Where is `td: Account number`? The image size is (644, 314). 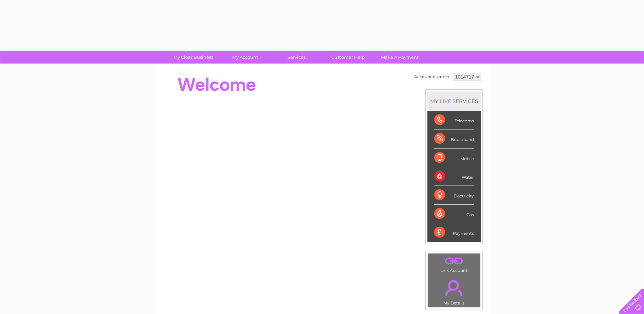 td: Account number is located at coordinates (433, 76).